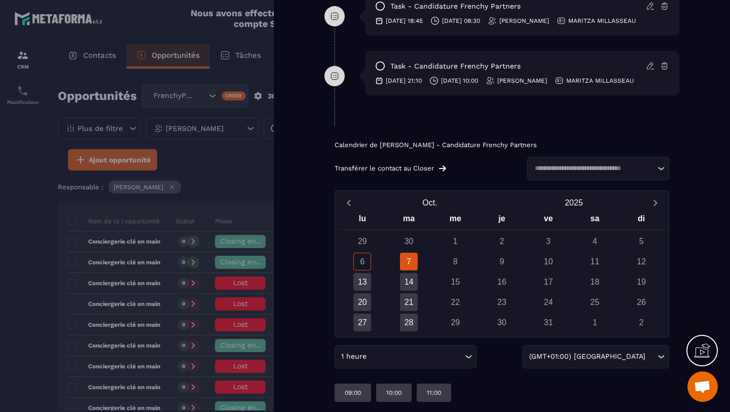  I want to click on p: 09:00, so click(353, 393).